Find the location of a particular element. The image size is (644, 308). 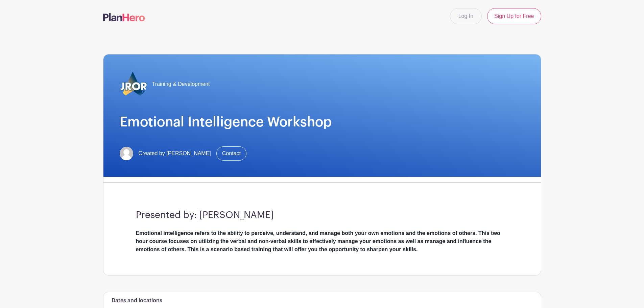

h1: Emotional Intelligence Workshop is located at coordinates (322, 122).